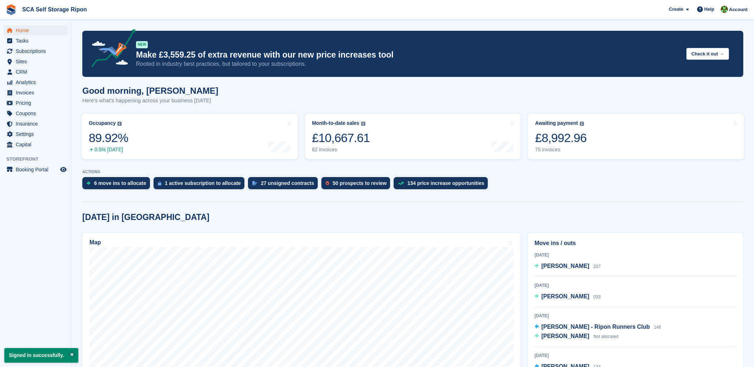 Image resolution: width=754 pixels, height=367 pixels. I want to click on a: 6 move ins to allocate, so click(118, 185).